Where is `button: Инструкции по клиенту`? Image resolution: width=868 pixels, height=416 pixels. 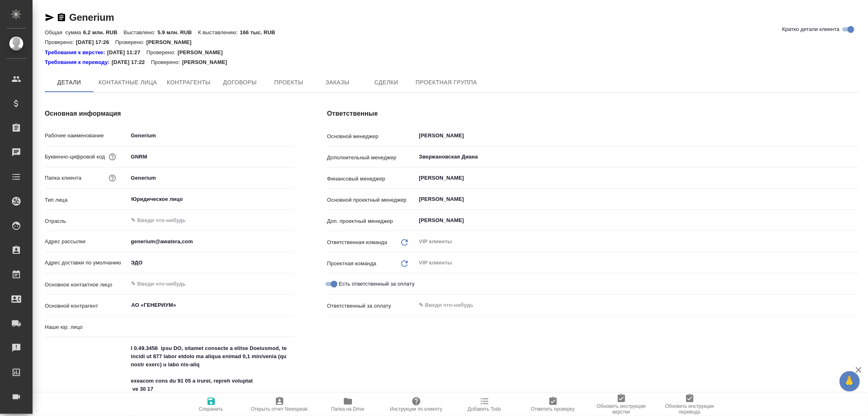
button: Инструкции по клиенту is located at coordinates (416, 404).